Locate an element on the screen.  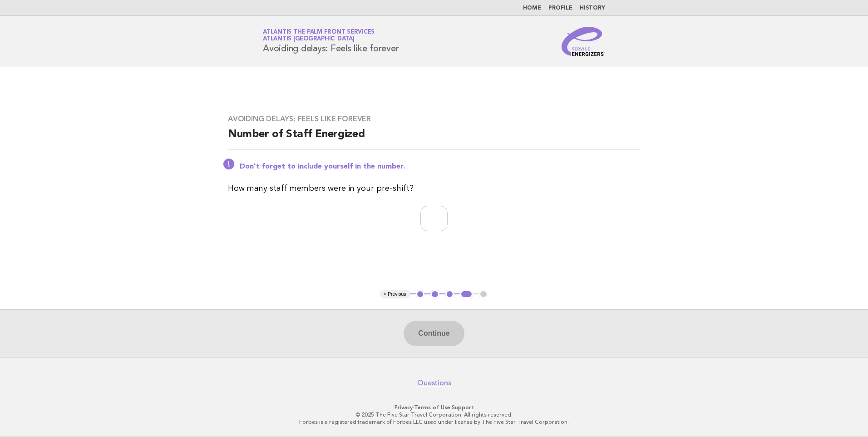
a: Home is located at coordinates (532, 8).